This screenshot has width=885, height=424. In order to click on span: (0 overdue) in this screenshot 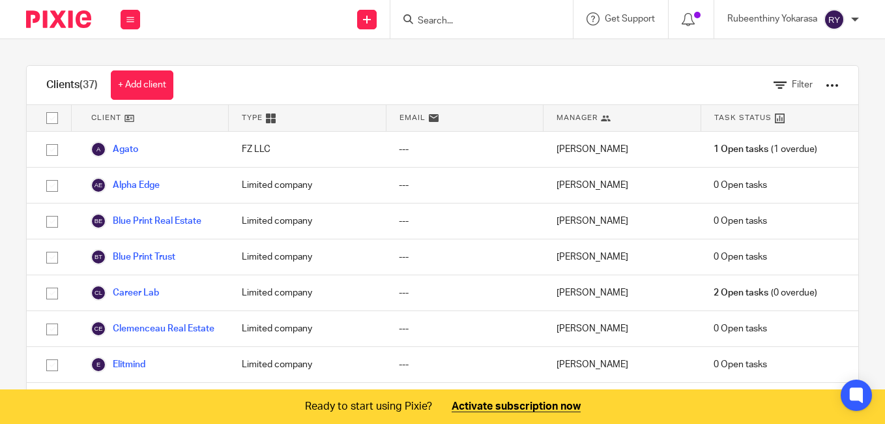, I will do `click(765, 293)`.